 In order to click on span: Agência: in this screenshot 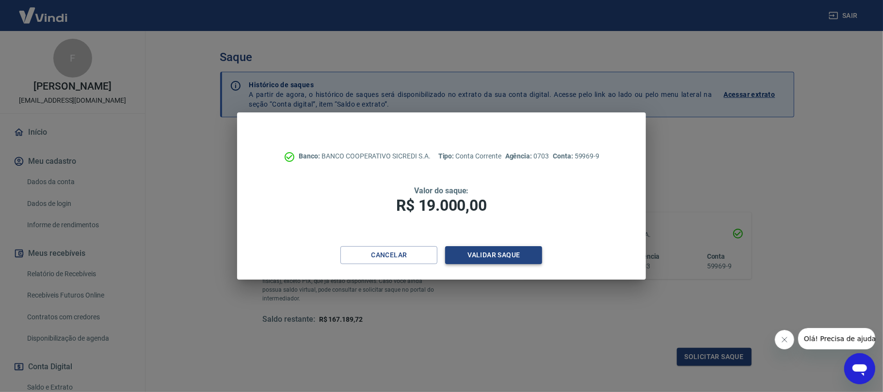, I will do `click(519, 156)`.